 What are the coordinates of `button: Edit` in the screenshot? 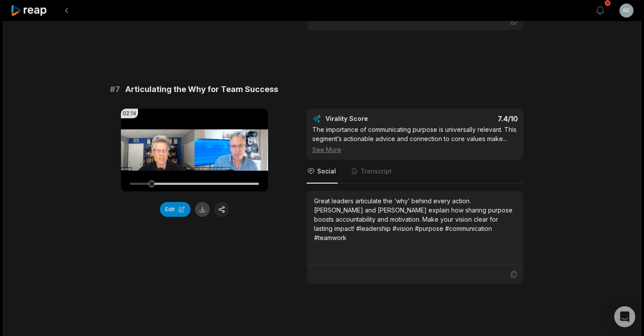 It's located at (175, 209).